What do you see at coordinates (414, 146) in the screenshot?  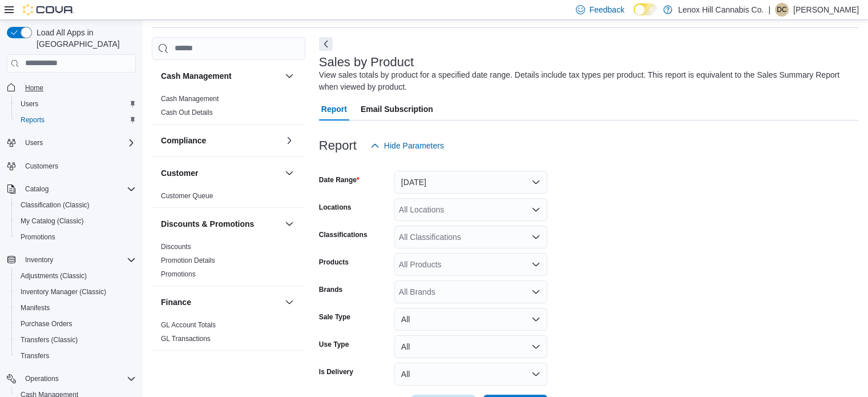 I see `span: Hide Parameters` at bounding box center [414, 146].